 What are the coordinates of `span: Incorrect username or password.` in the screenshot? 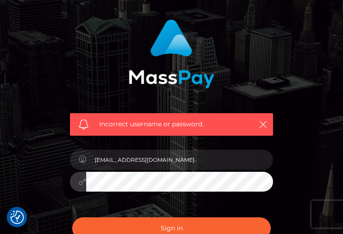 It's located at (172, 124).